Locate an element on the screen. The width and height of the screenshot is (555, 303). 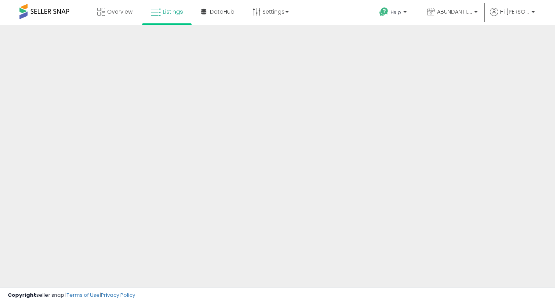
span: ABUNDANT LiFE is located at coordinates (454, 12).